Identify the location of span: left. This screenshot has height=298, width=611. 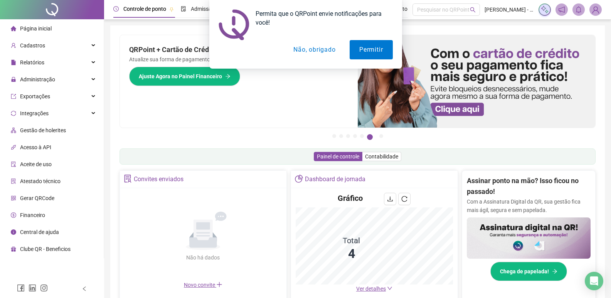
(84, 289).